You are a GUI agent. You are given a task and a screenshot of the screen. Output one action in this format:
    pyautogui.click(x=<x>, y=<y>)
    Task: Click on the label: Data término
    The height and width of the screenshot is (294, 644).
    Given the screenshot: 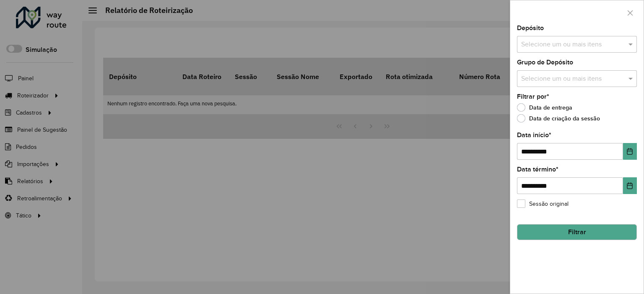 What is the action you would take?
    pyautogui.click(x=538, y=170)
    